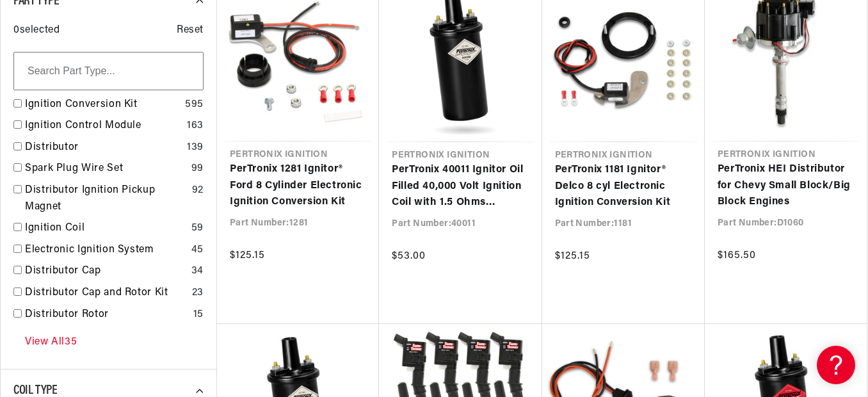 The width and height of the screenshot is (868, 397). What do you see at coordinates (197, 169) in the screenshot?
I see `div: 99` at bounding box center [197, 169].